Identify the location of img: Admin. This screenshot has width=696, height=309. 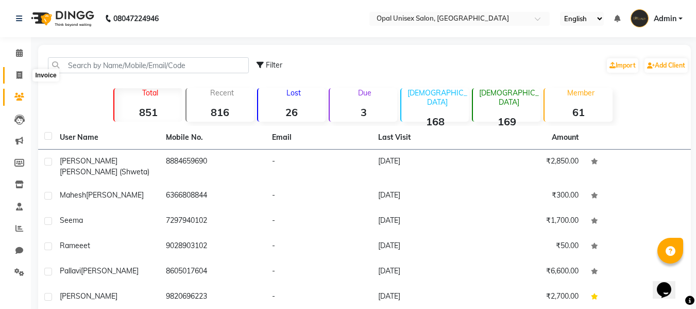
(640, 18).